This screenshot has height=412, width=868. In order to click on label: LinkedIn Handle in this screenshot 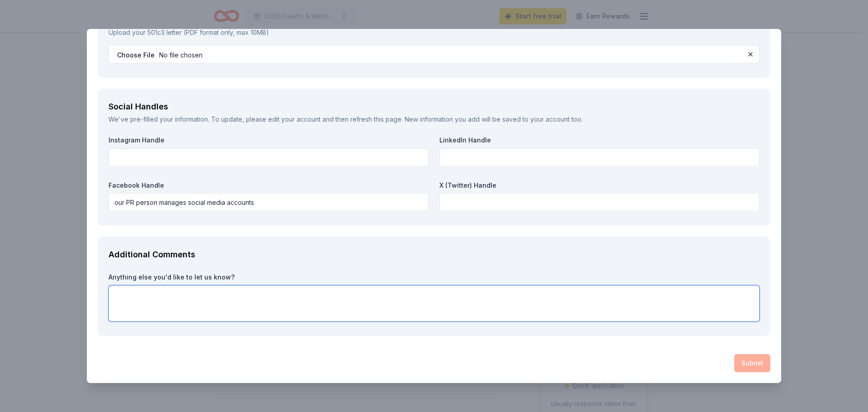, I will do `click(600, 140)`.